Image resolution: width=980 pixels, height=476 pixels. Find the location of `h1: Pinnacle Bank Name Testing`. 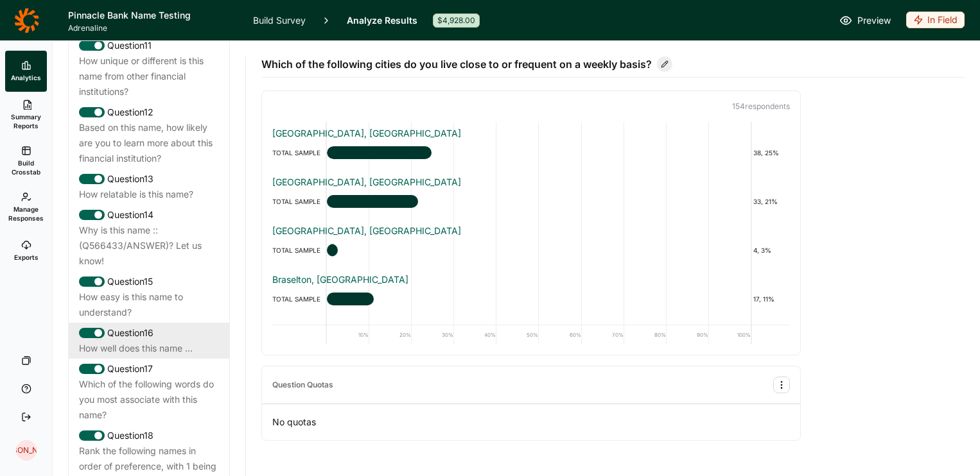

h1: Pinnacle Bank Name Testing is located at coordinates (153, 16).